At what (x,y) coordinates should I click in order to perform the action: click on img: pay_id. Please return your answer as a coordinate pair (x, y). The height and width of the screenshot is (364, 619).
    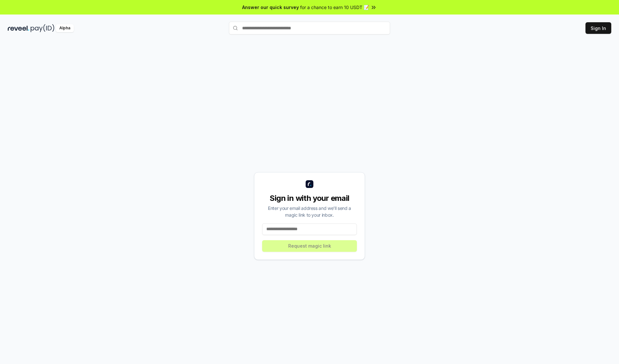
    Looking at the image, I should click on (43, 28).